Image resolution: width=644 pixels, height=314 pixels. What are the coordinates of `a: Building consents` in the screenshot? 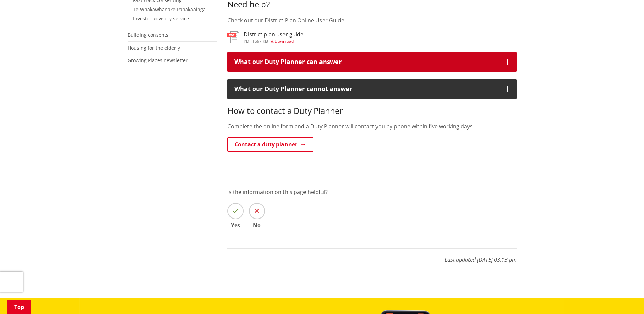 It's located at (148, 35).